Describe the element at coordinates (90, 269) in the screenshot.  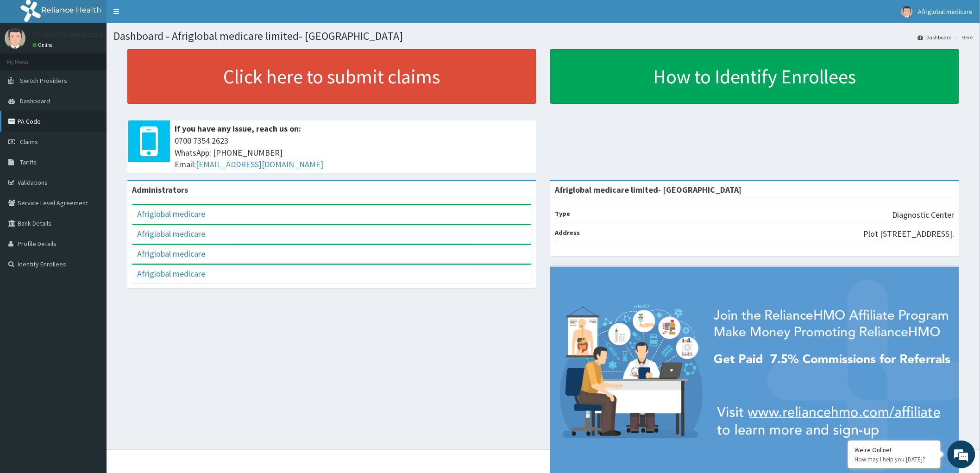
I see `textarea: Type your message and hit 'Enter'` at that location.